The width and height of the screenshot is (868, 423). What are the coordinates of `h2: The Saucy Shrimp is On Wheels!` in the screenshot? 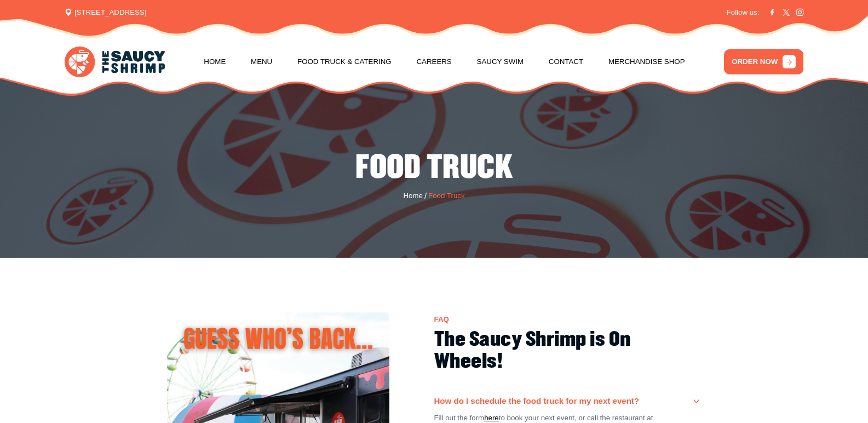 It's located at (568, 351).